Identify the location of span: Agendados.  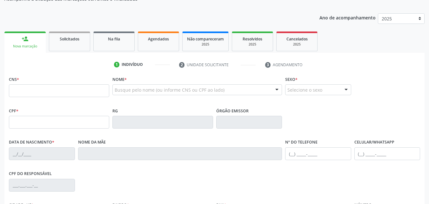
(159, 39).